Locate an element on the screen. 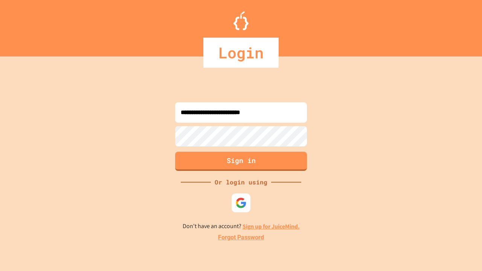  button: Sign in is located at coordinates (241, 161).